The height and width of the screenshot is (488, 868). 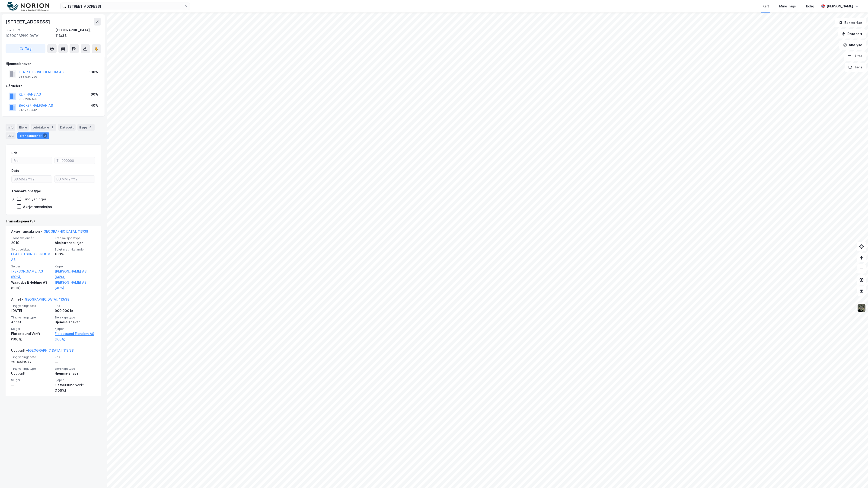 I want to click on div: Annet -, so click(x=41, y=301).